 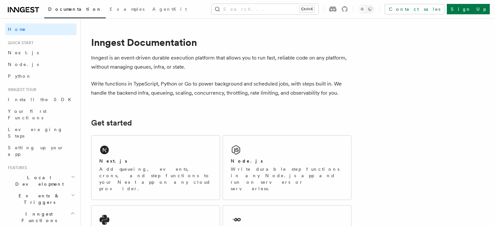 I want to click on span: Setting up your app, so click(x=36, y=151).